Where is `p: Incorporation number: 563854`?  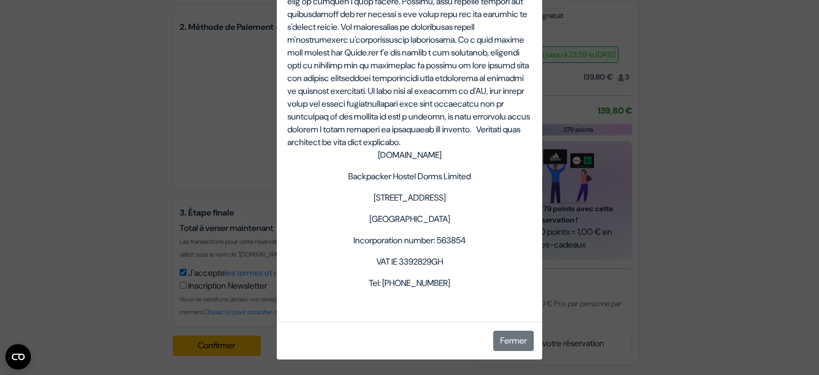 p: Incorporation number: 563854 is located at coordinates (410, 241).